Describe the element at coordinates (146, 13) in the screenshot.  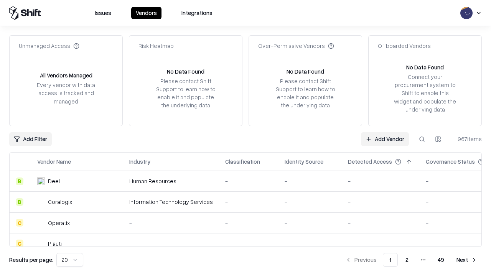
I see `button: Vendors` at that location.